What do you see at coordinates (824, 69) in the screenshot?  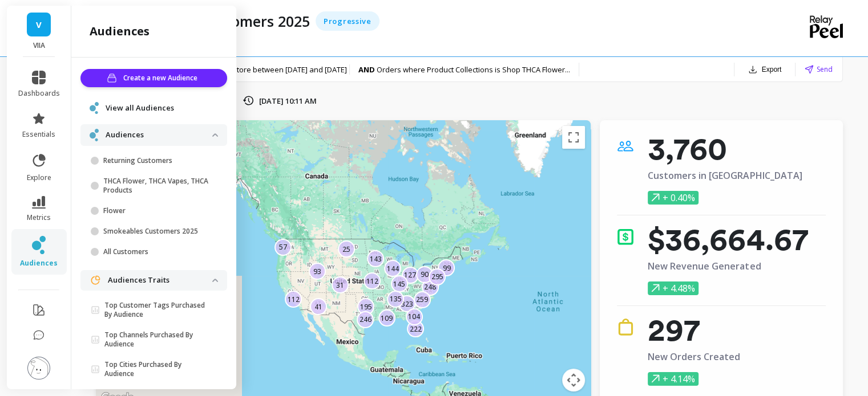 I see `span: Send` at bounding box center [824, 69].